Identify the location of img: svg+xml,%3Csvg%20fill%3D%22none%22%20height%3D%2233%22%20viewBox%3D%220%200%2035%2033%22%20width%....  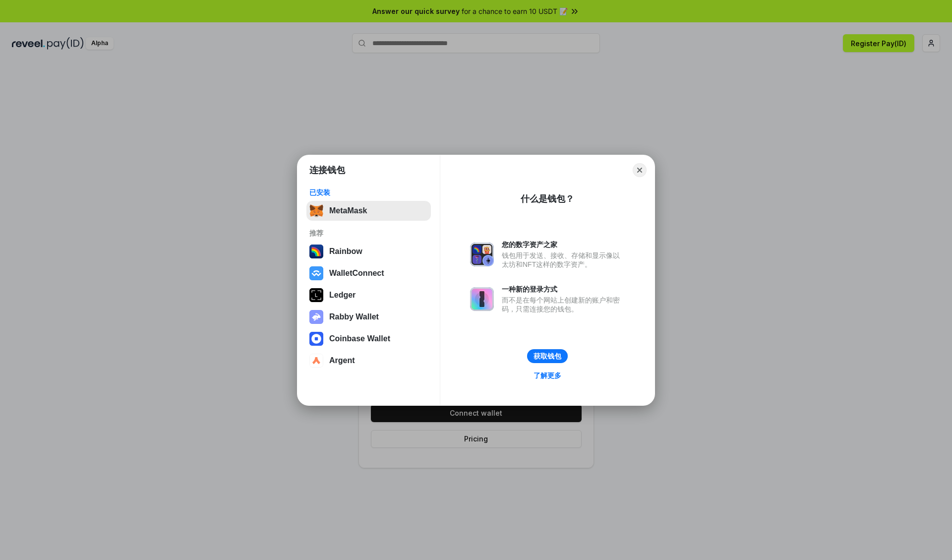
(316, 210).